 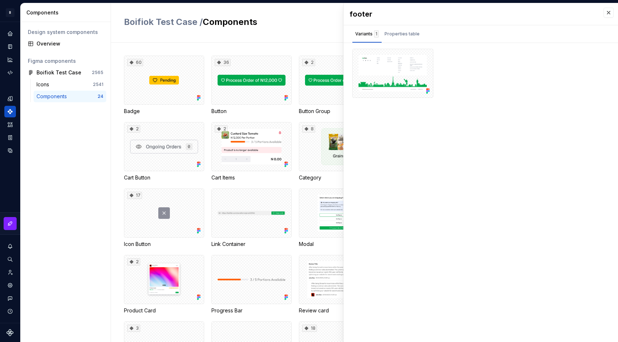 I want to click on a: Storybook stories, so click(x=10, y=138).